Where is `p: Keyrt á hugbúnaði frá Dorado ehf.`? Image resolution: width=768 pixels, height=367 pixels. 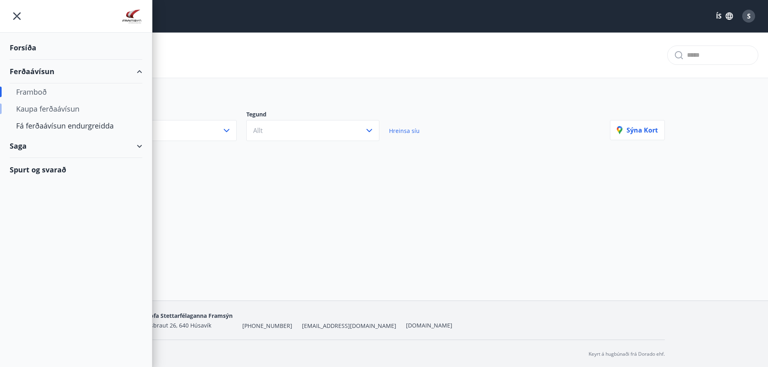
p: Keyrt á hugbúnaði frá Dorado ehf. is located at coordinates (626, 354).